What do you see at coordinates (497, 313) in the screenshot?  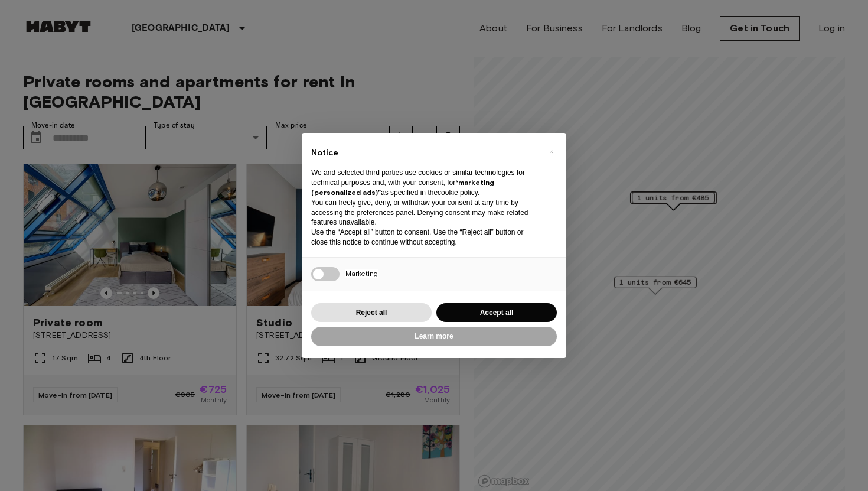 I see `button: Accept all` at bounding box center [497, 313].